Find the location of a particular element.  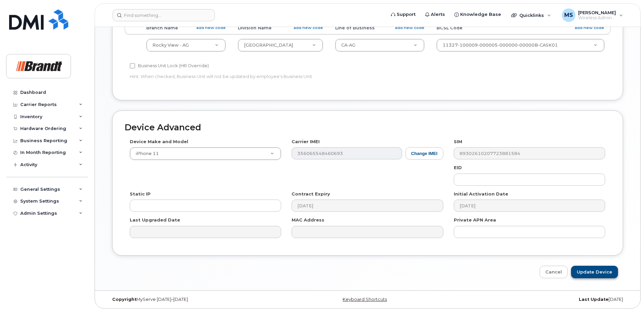

label: Contract Expiry is located at coordinates (311, 194).